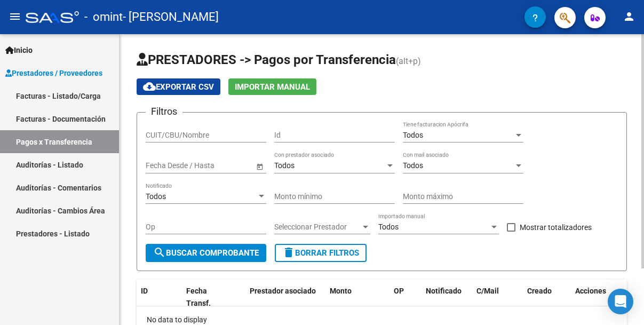 This screenshot has width=644, height=325. Describe the element at coordinates (160, 252) in the screenshot. I see `mat-icon: search` at that location.